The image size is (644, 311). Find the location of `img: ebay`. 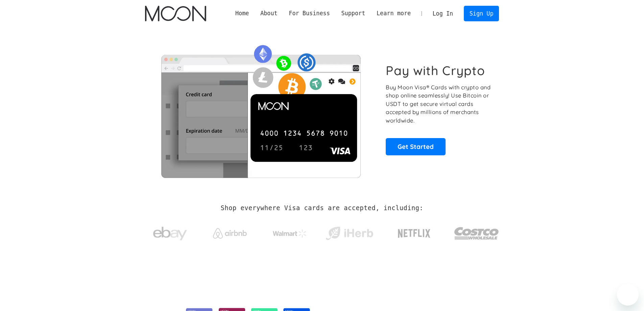

img: ebay is located at coordinates (170, 234).